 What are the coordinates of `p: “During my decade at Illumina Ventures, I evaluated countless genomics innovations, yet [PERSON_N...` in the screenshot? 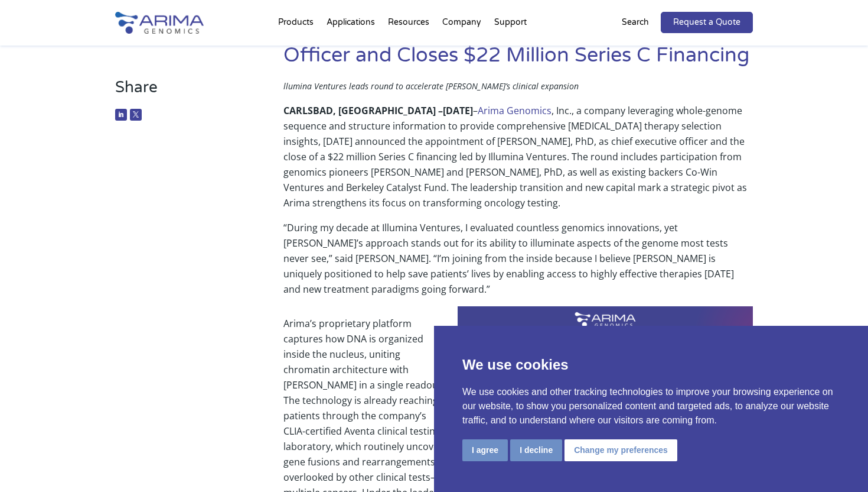 It's located at (518, 263).